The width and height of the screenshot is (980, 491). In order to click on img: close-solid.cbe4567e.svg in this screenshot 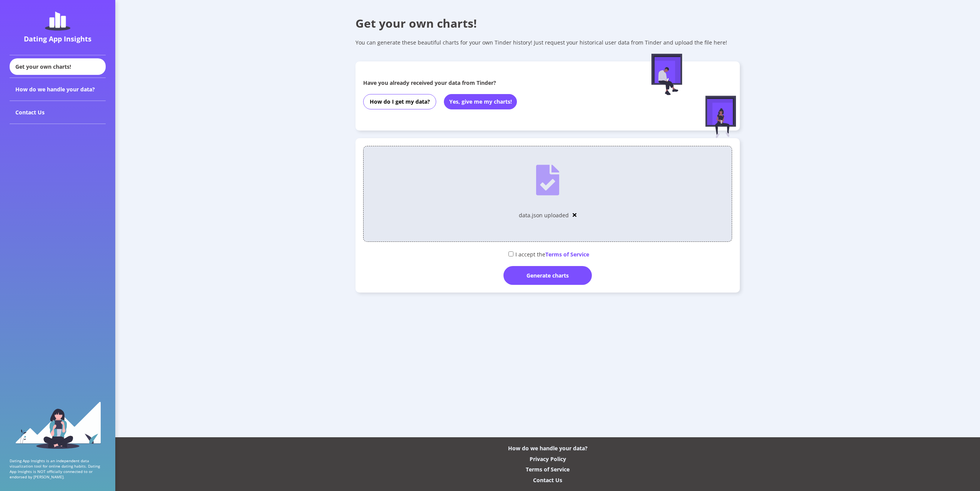, I will do `click(575, 215)`.